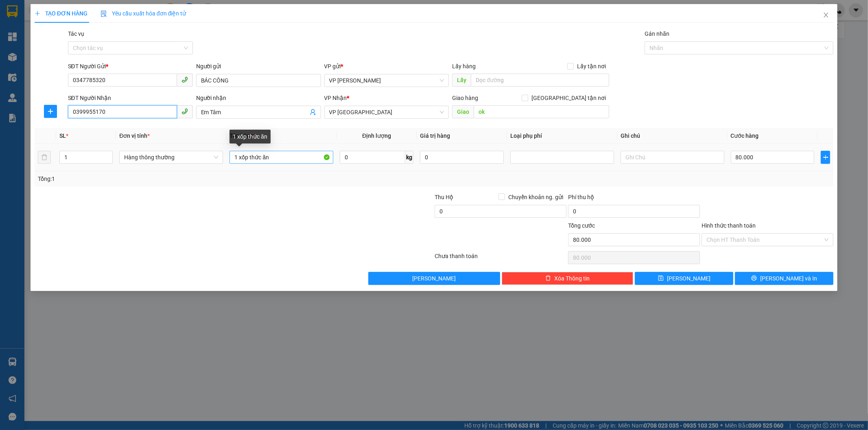 This screenshot has width=868, height=430. Describe the element at coordinates (103, 14) in the screenshot. I see `img: icon` at that location.